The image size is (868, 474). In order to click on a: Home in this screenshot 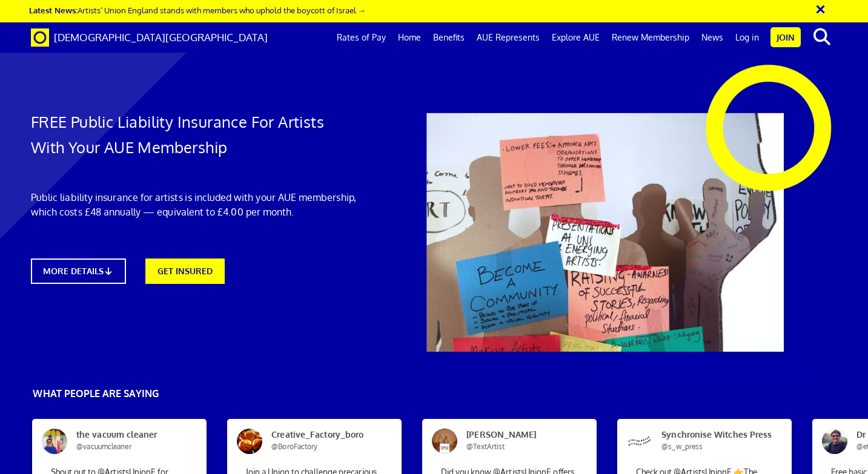, I will do `click(409, 37)`.